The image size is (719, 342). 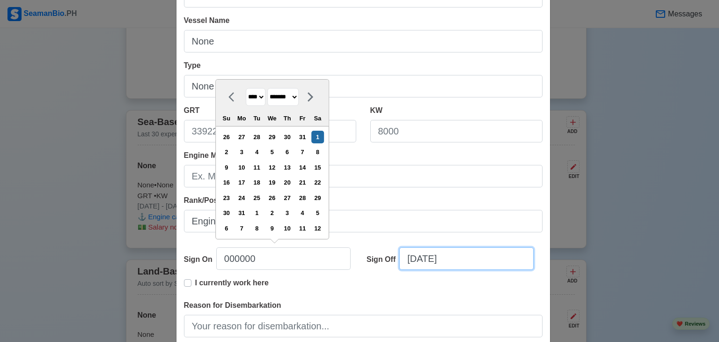 What do you see at coordinates (272, 152) in the screenshot?
I see `div: Choose Wednesday, January 5th, 2000` at bounding box center [272, 152].